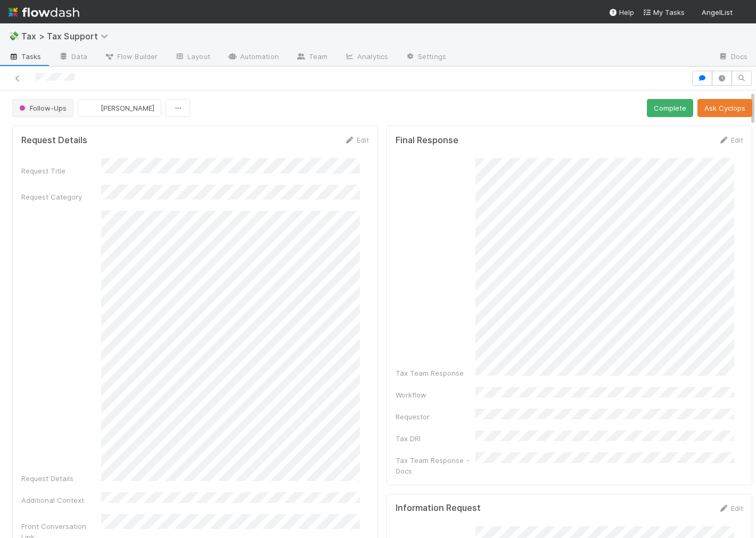  I want to click on span: AngelList, so click(717, 12).